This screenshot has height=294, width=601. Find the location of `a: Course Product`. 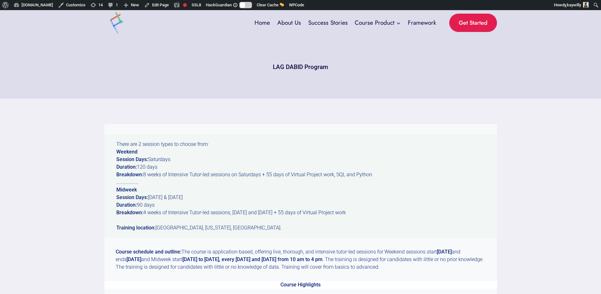

a: Course Product is located at coordinates (378, 22).